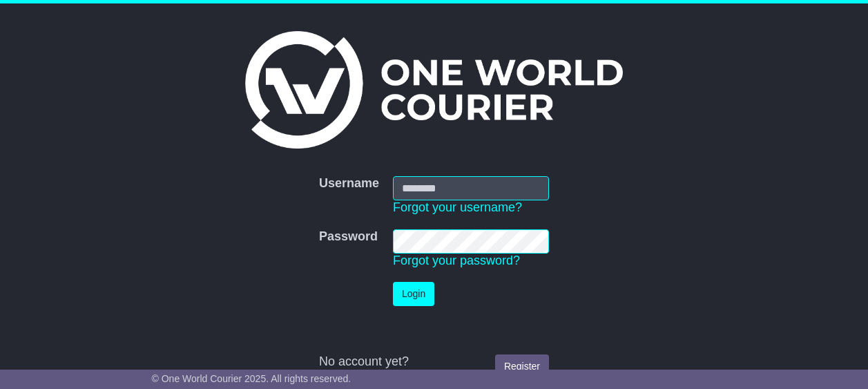 This screenshot has height=389, width=868. Describe the element at coordinates (457, 207) in the screenshot. I see `a: Forgot your username?` at that location.